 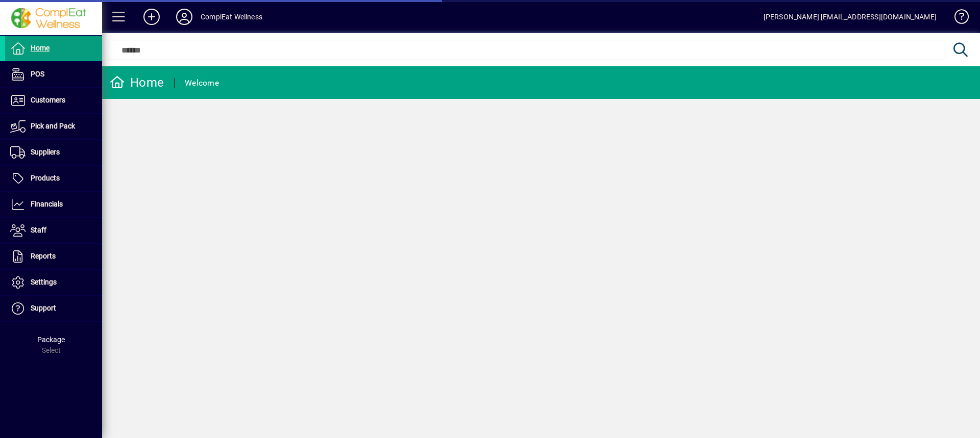 What do you see at coordinates (48, 100) in the screenshot?
I see `span: Customers` at bounding box center [48, 100].